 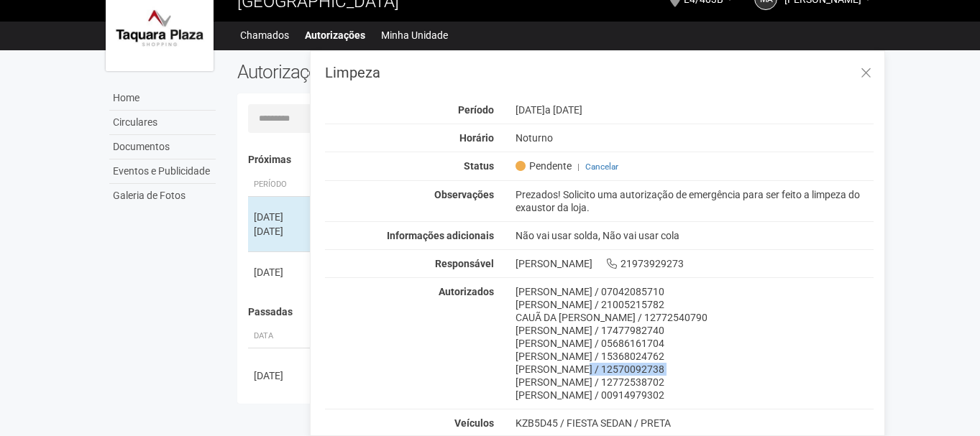 What do you see at coordinates (474, 423) in the screenshot?
I see `strong: Veículos` at bounding box center [474, 423].